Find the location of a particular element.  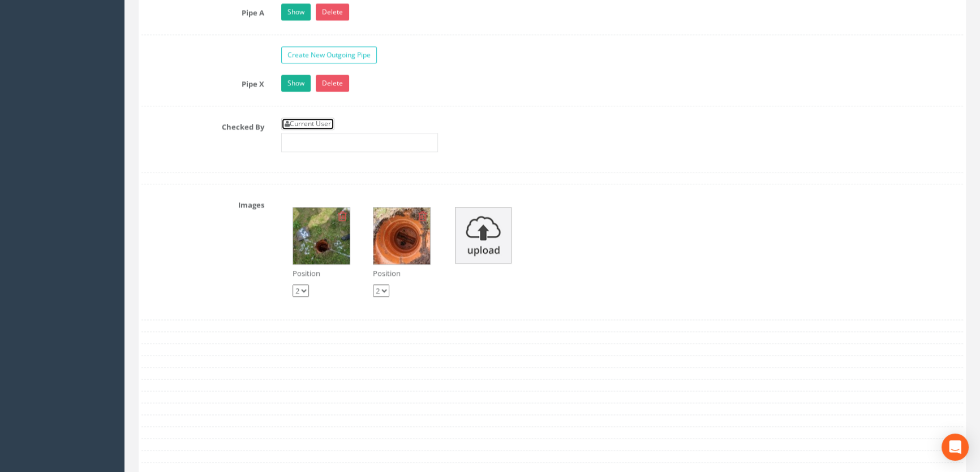

img: upload_icon.png is located at coordinates (483, 235).